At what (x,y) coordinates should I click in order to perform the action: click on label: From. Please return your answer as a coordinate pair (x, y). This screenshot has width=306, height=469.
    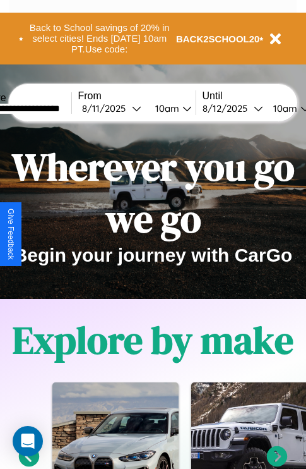
    Looking at the image, I should click on (137, 96).